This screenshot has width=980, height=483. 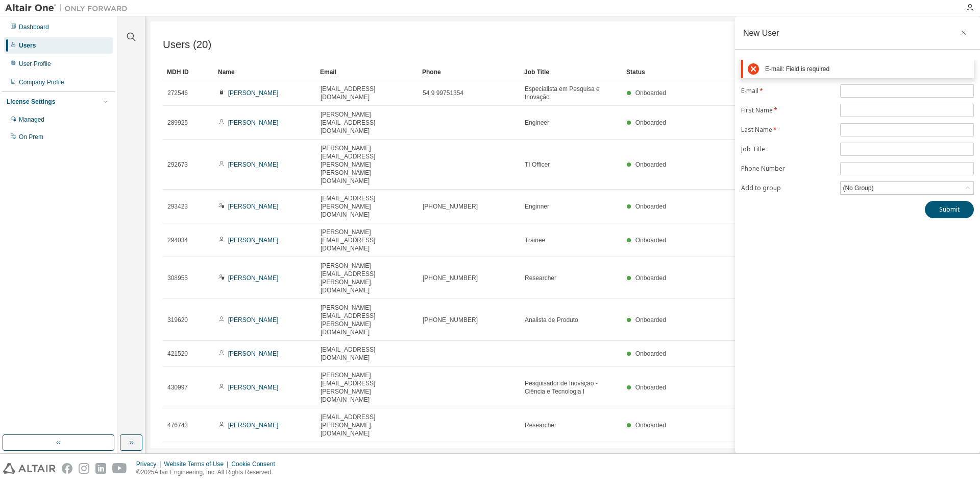 I want to click on span: 319620, so click(x=177, y=320).